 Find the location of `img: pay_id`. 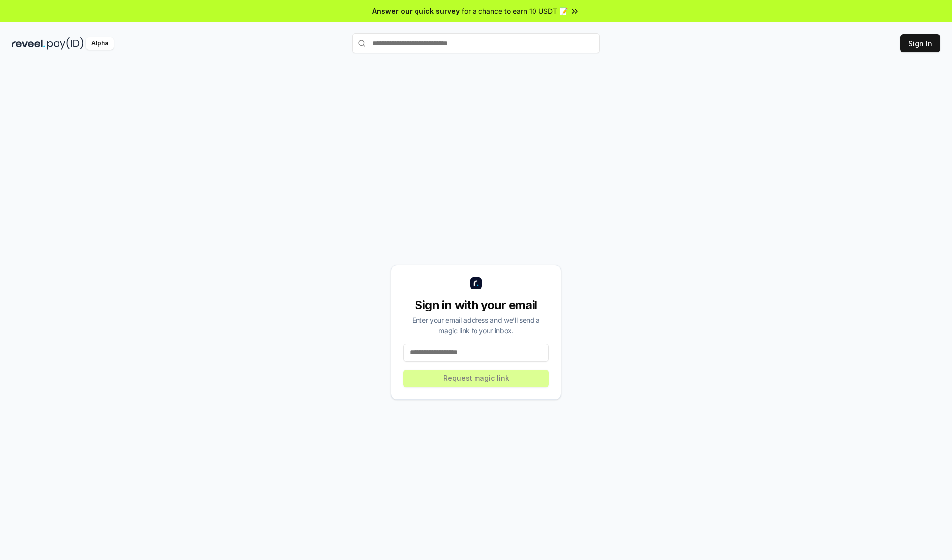

img: pay_id is located at coordinates (66, 43).